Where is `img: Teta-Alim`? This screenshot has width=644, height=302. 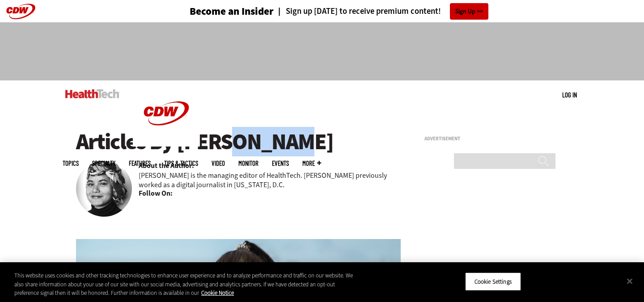
img: Teta-Alim is located at coordinates (104, 189).